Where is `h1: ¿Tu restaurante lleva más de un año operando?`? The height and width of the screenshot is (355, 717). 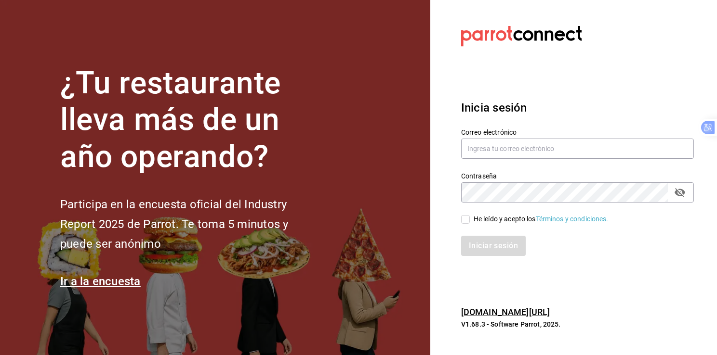 h1: ¿Tu restaurante lleva más de un año operando? is located at coordinates (190, 120).